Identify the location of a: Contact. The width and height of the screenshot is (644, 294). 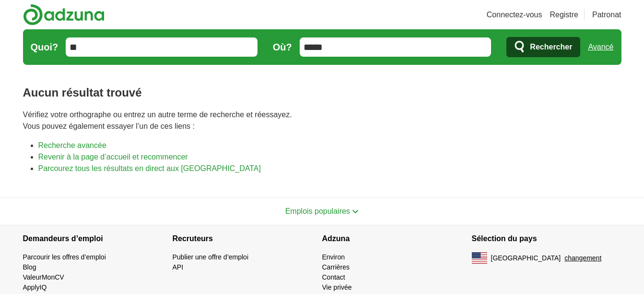
(334, 277).